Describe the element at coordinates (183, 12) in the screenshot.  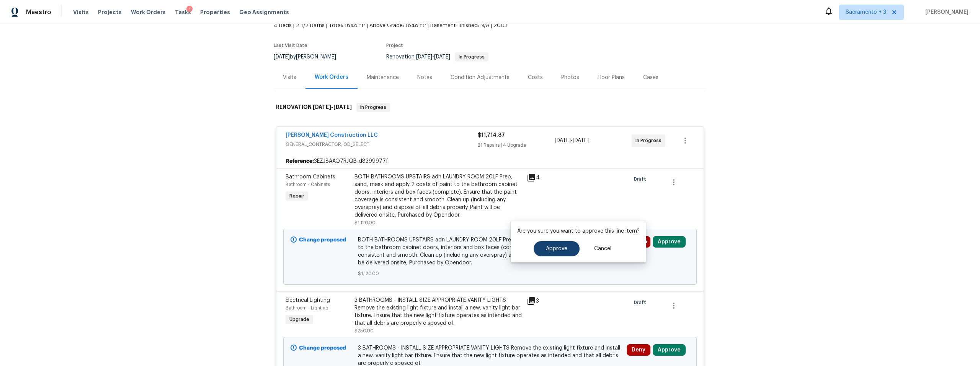
I see `span: Tasks` at that location.